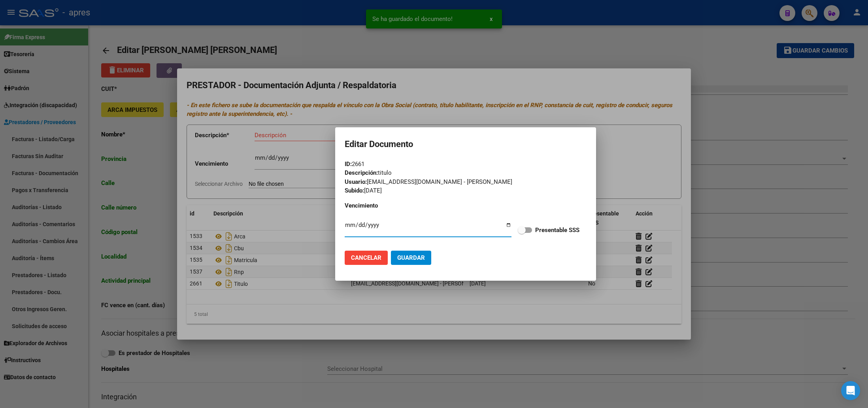 The image size is (868, 408). Describe the element at coordinates (466, 173) in the screenshot. I see `div: titulo` at that location.